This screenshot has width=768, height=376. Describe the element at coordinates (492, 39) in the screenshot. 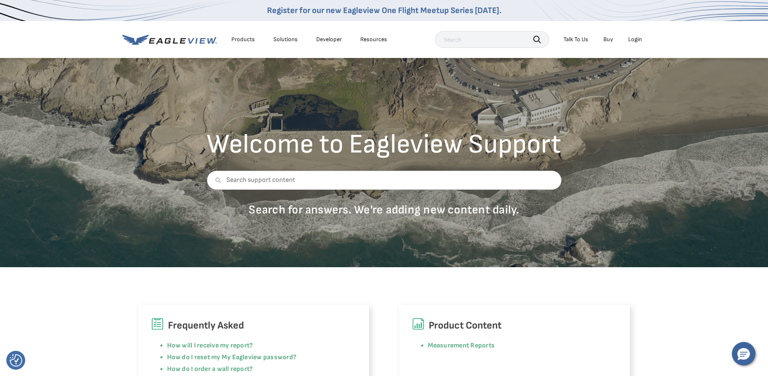

I see `input: Search` at that location.